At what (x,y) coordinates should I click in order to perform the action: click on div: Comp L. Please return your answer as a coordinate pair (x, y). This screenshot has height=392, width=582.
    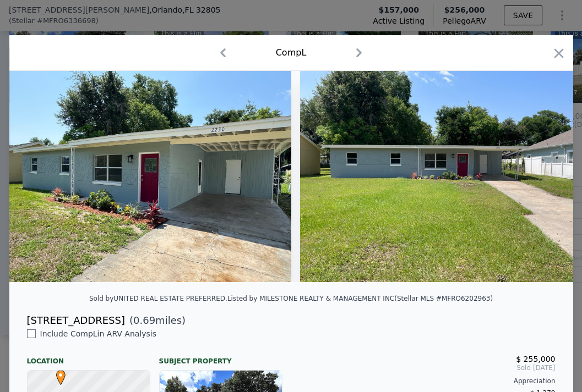
    Looking at the image, I should click on (291, 52).